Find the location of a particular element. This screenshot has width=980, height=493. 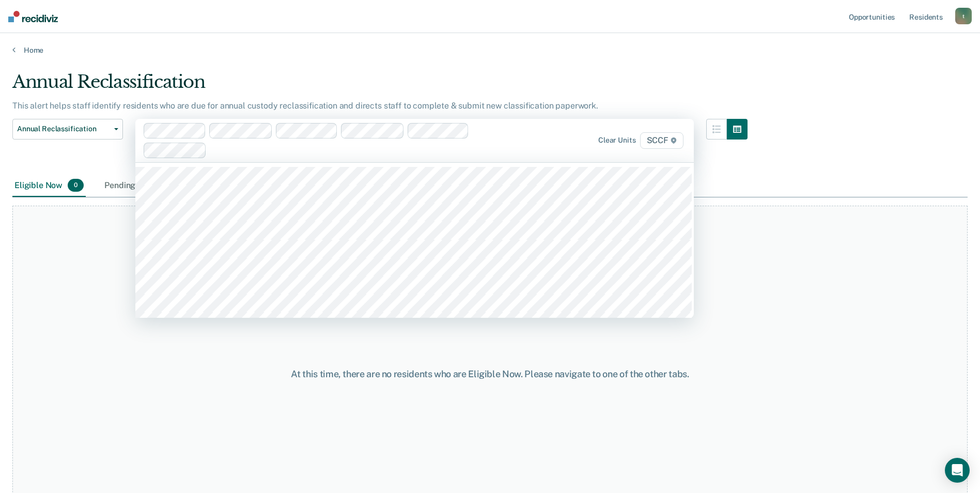

div: Open Intercom Messenger is located at coordinates (957, 470).